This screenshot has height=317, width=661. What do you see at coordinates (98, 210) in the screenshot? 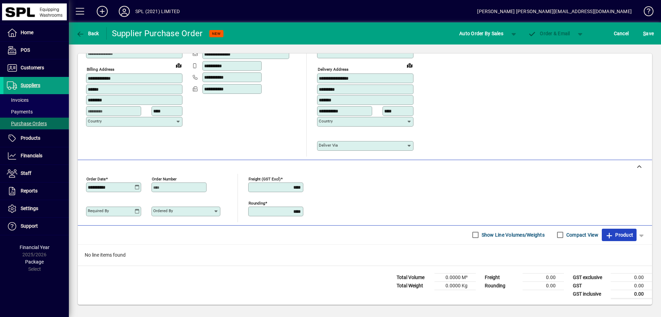
I see `mat-label: Required by` at bounding box center [98, 210].